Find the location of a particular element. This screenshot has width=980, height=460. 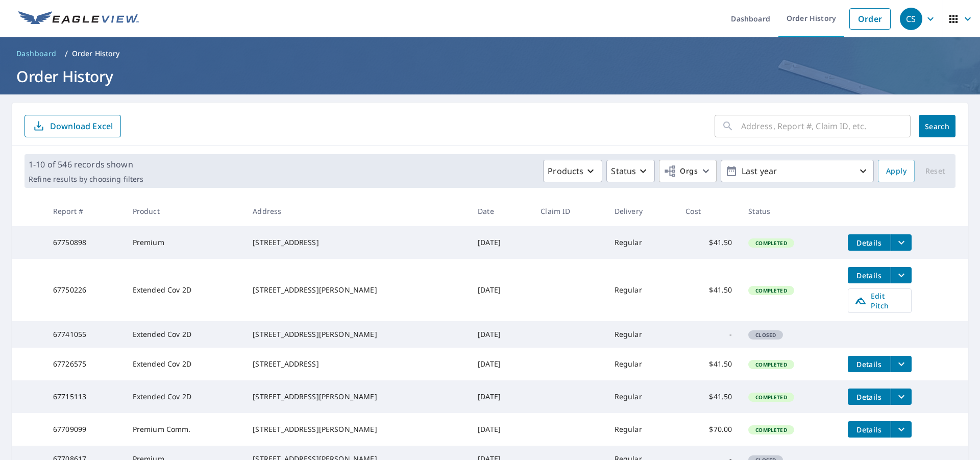

button: filesDropdownBtn-67750226 is located at coordinates (901, 275).